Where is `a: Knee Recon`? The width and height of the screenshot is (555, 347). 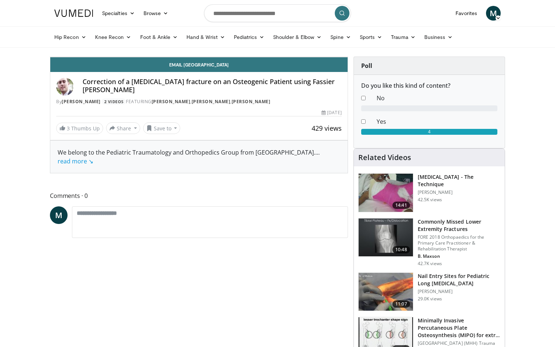
a: Knee Recon is located at coordinates (113, 37).